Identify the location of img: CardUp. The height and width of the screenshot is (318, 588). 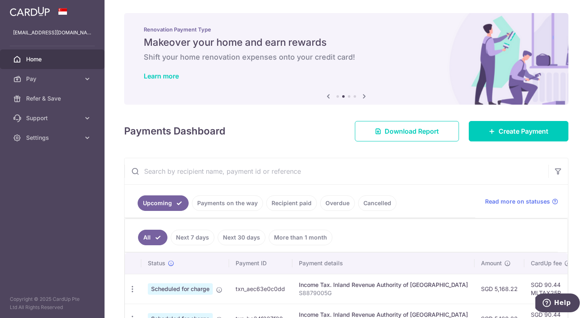
(30, 11).